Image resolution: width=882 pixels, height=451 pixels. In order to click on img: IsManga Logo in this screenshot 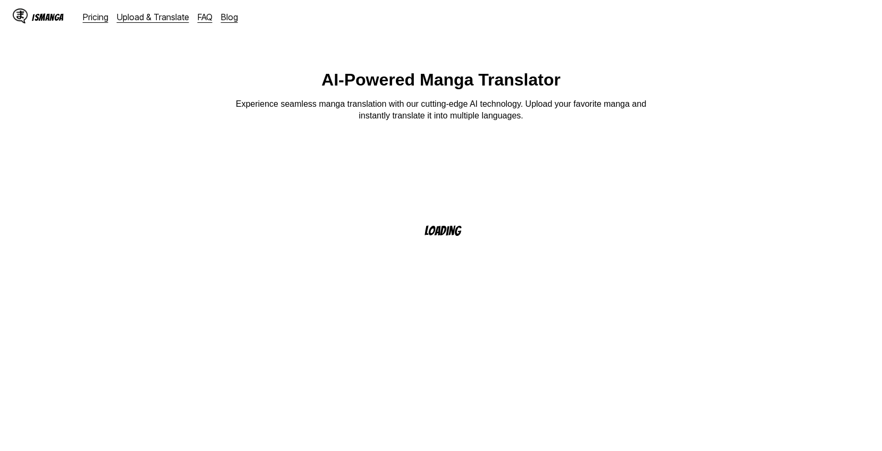, I will do `click(20, 16)`.